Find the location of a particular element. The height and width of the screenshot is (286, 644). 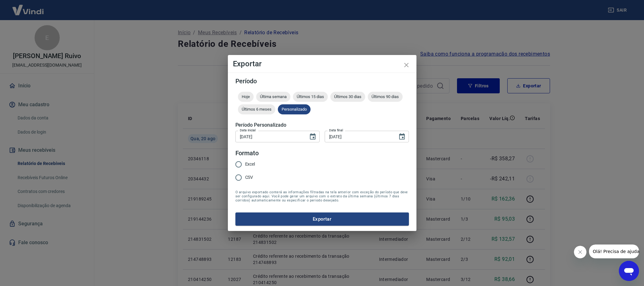

h5: Período is located at coordinates (322, 81).